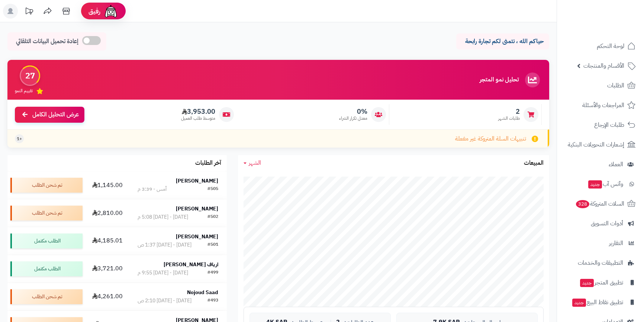 The image size is (644, 322). What do you see at coordinates (199, 111) in the screenshot?
I see `span: 3,953.00` at bounding box center [199, 111].